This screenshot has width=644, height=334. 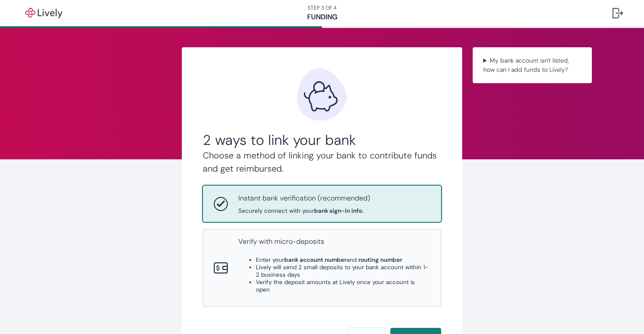 What do you see at coordinates (221, 268) in the screenshot?
I see `svg: Micro-deposits` at bounding box center [221, 268].